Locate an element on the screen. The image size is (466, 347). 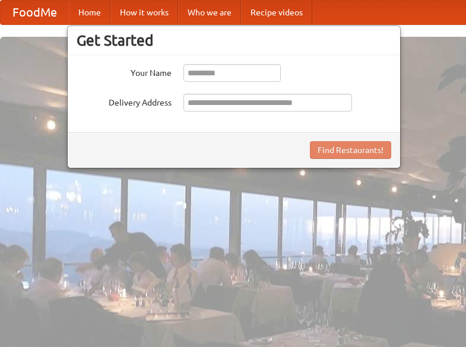
label: Your Name is located at coordinates (124, 71).